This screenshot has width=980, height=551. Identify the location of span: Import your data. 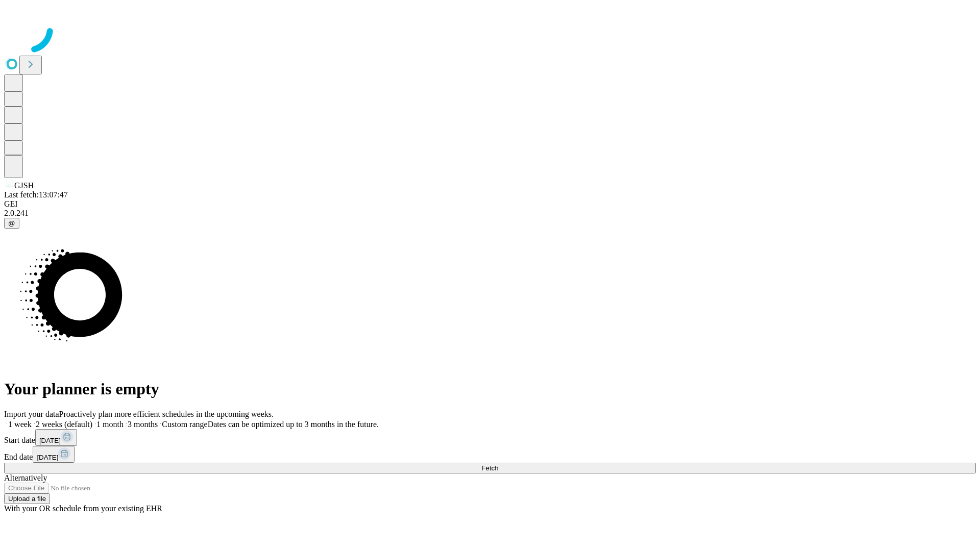
(31, 414).